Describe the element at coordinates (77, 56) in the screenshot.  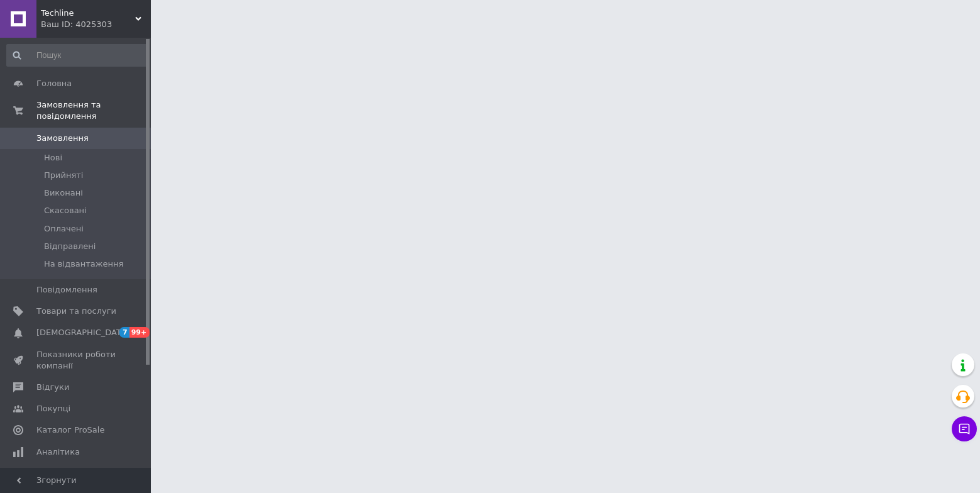
I see `input: Пошук` at that location.